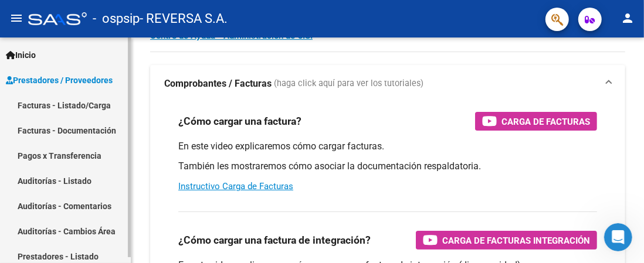 This screenshot has width=644, height=263. What do you see at coordinates (388, 147) in the screenshot?
I see `p: En este video explicaremos cómo cargar facturas.` at bounding box center [388, 147].